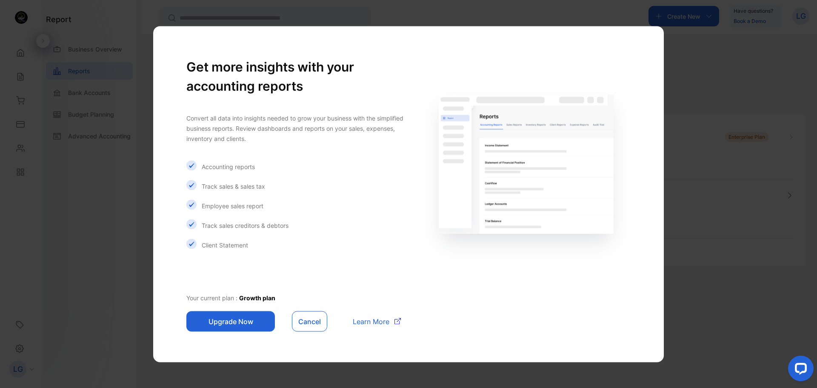  Describe the element at coordinates (295, 128) in the screenshot. I see `span: Convert all data into insights needed to grow your business with the simplified business reports....` at that location.